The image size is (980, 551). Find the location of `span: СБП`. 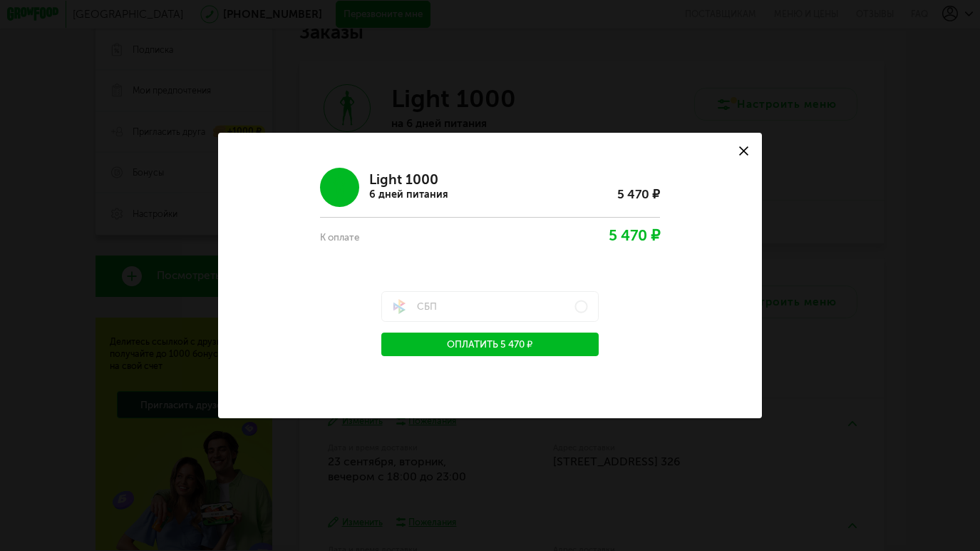

span: СБП is located at coordinates (414, 306).